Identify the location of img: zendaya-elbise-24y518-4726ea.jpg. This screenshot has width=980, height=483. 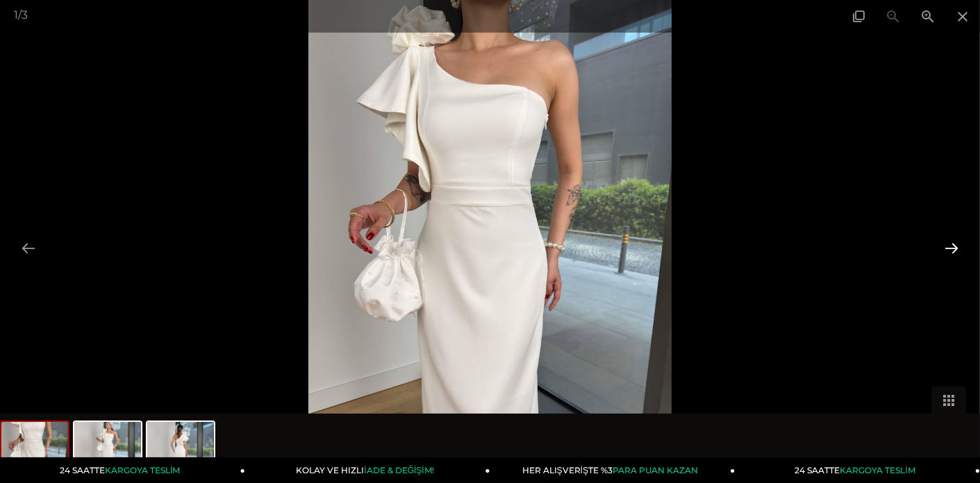
(181, 449).